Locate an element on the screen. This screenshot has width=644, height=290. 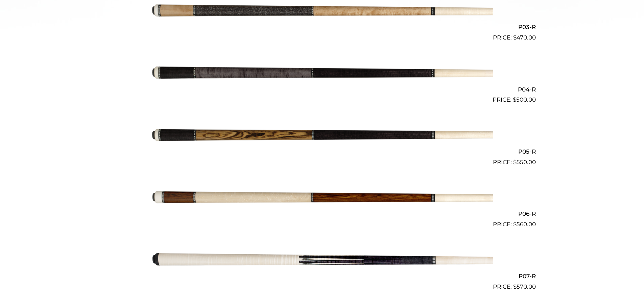
h2: P07-R is located at coordinates (322, 276).